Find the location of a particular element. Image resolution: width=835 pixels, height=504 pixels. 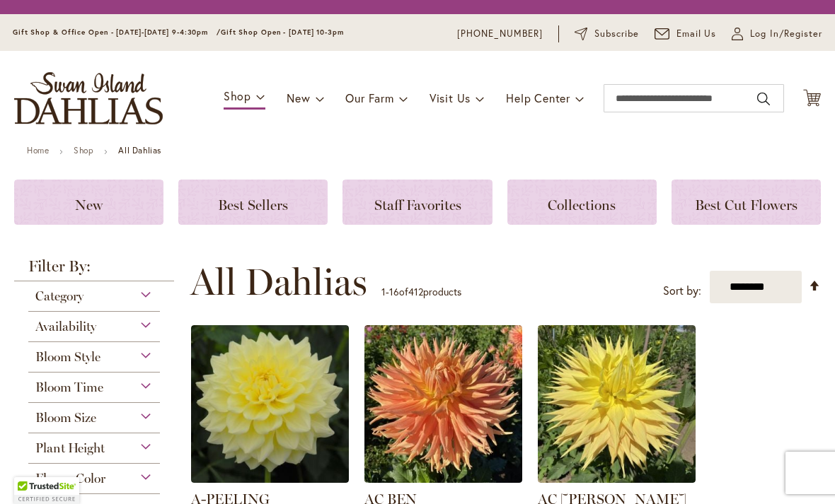

span: Flower Color is located at coordinates (70, 479).